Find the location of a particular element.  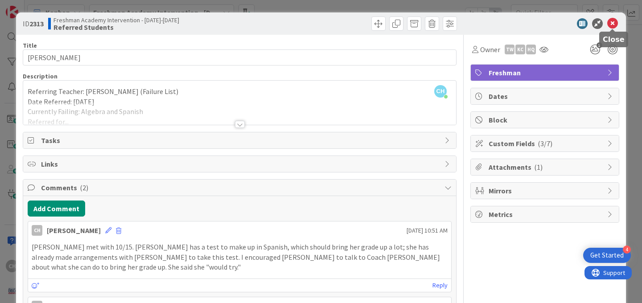

span: Links is located at coordinates (240, 164).